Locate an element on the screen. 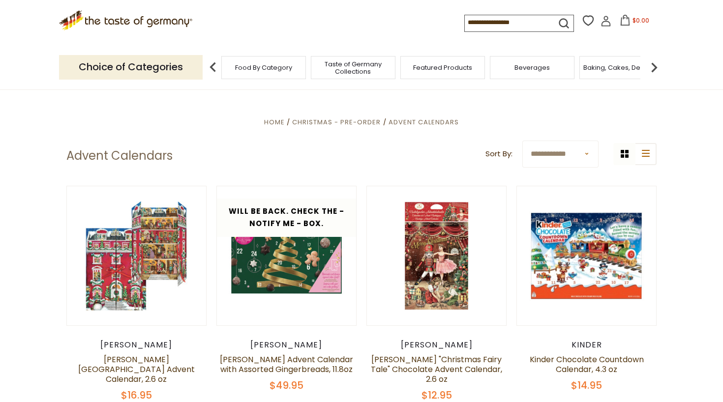 The width and height of the screenshot is (723, 402). a: Baking, Cakes, Desserts is located at coordinates (621, 67).